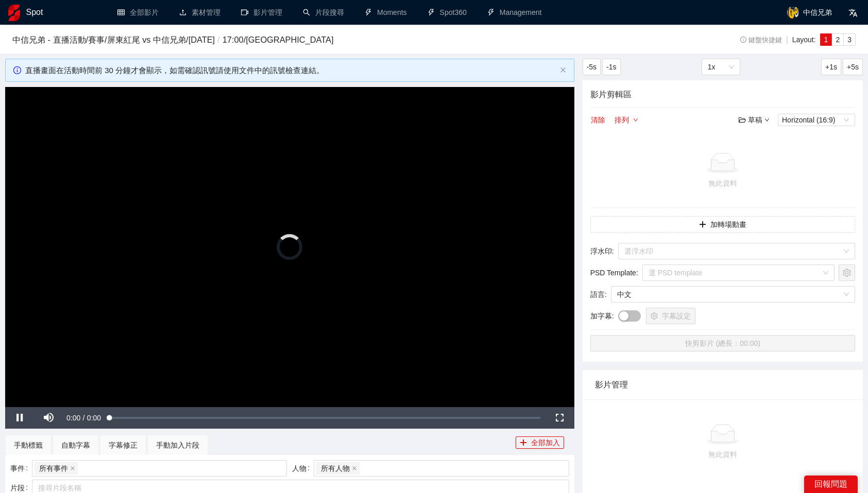 This screenshot has width=868, height=493. What do you see at coordinates (289, 247) in the screenshot?
I see `div: Video Player` at bounding box center [289, 247].